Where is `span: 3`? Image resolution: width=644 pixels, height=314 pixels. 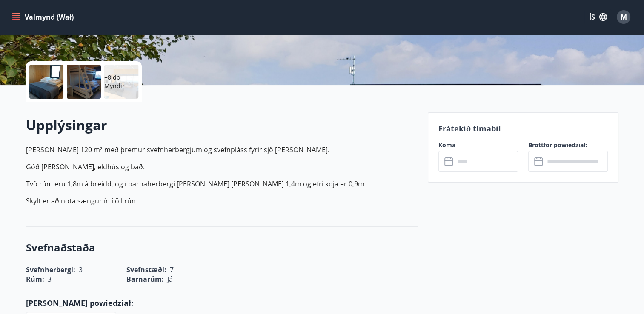
span: 3 is located at coordinates (49, 279).